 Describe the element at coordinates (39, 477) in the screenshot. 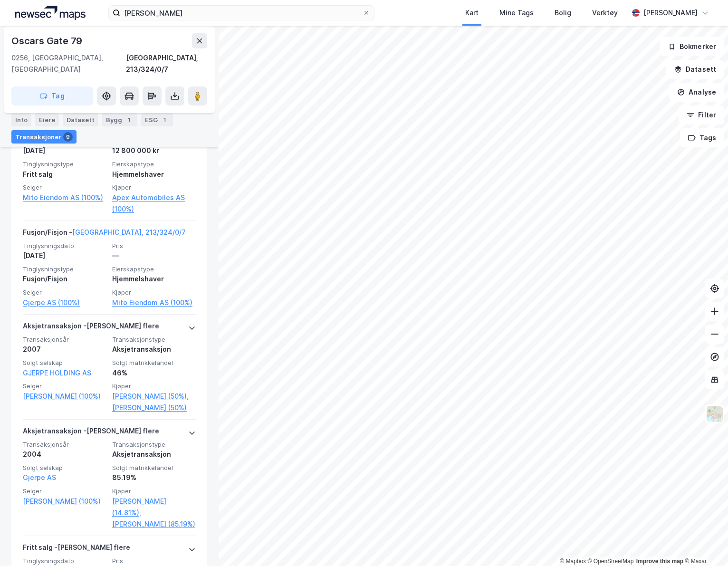

I see `a: Gjerpe AS` at that location.